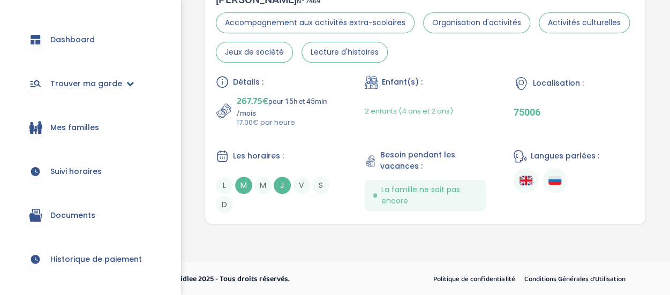 Image resolution: width=670 pixels, height=295 pixels. What do you see at coordinates (574, 279) in the screenshot?
I see `a: Conditions Générales d’Utilisation` at bounding box center [574, 279].